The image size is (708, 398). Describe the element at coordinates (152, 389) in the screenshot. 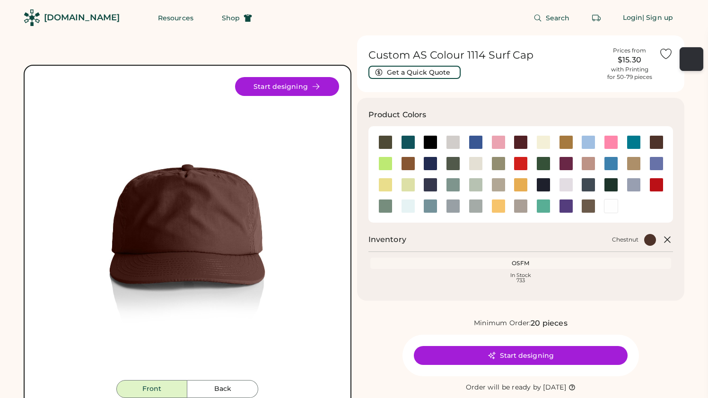

I see `button: Front` at that location.